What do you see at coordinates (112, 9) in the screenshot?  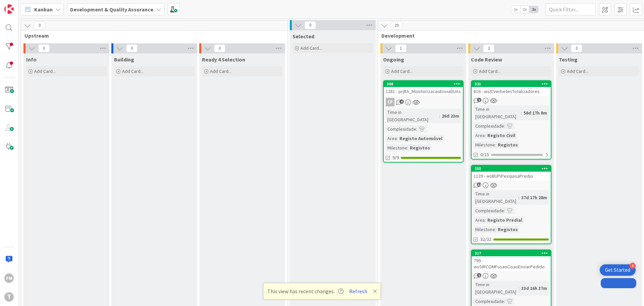 I see `b: Development & Quality Assurance` at bounding box center [112, 9].